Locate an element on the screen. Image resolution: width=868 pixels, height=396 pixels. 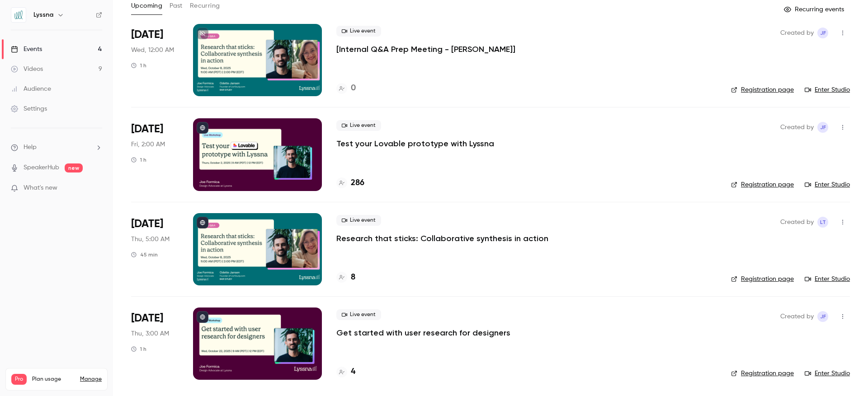
h4: 4 is located at coordinates (353, 372).